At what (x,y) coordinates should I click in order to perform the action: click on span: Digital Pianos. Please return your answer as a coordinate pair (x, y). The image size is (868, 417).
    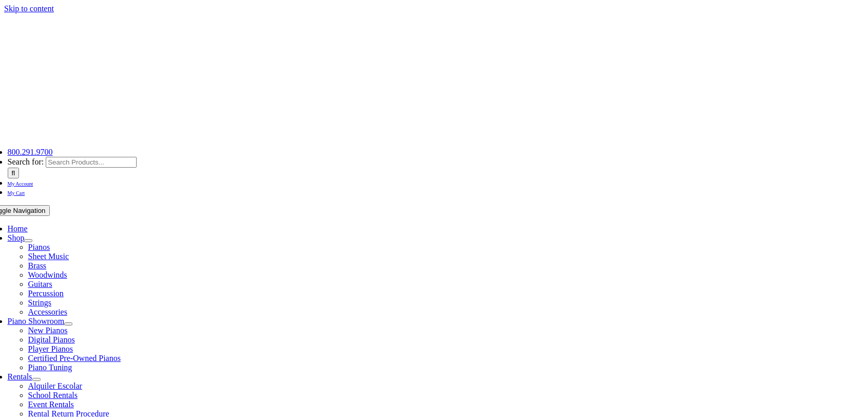
    Looking at the image, I should click on (51, 339).